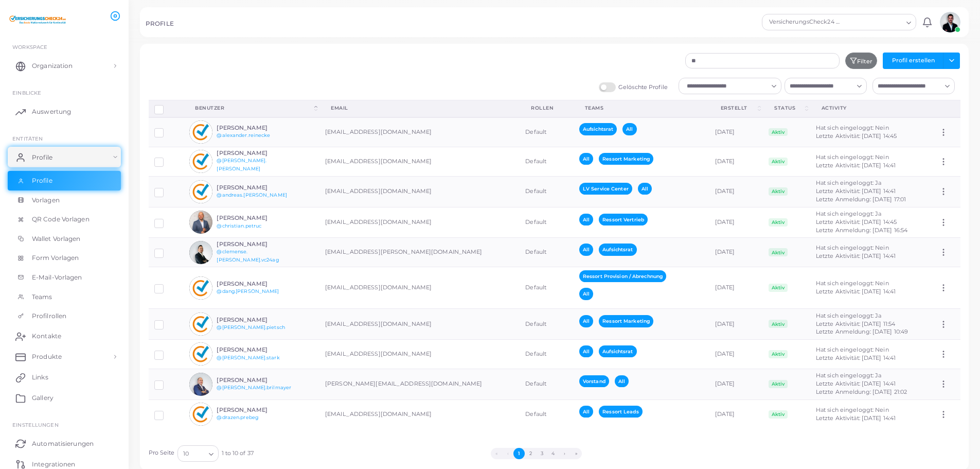 The width and height of the screenshot is (980, 469). What do you see at coordinates (64, 336) in the screenshot?
I see `a: Kontakte` at bounding box center [64, 336].